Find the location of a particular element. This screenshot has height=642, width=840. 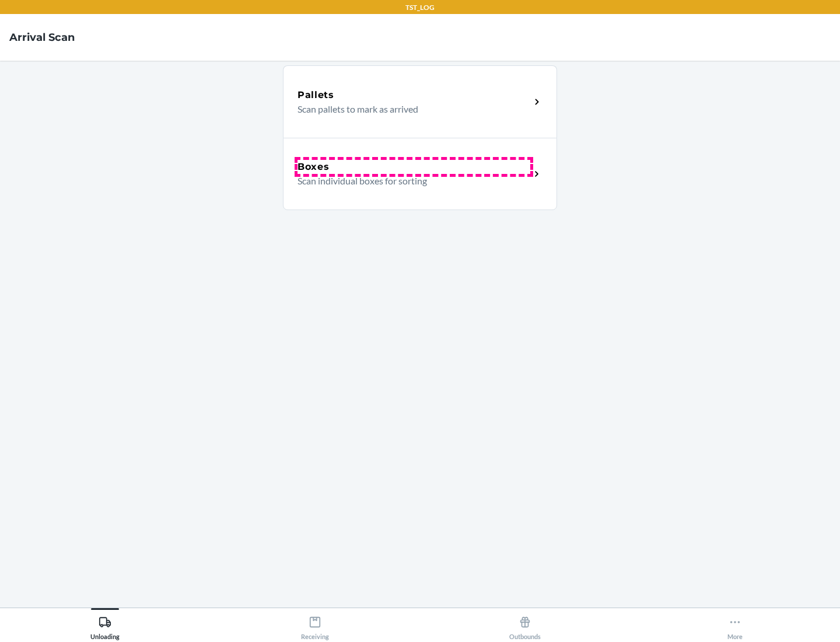

h5: Boxes is located at coordinates (313, 167).